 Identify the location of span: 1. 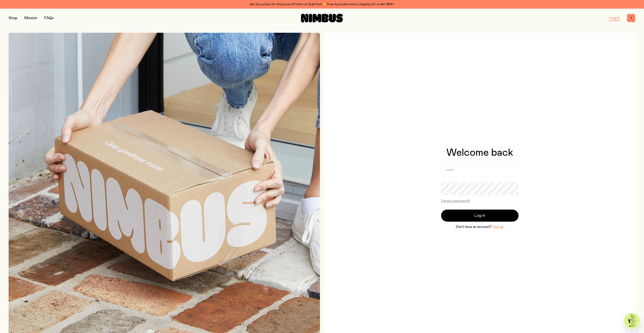
(631, 18).